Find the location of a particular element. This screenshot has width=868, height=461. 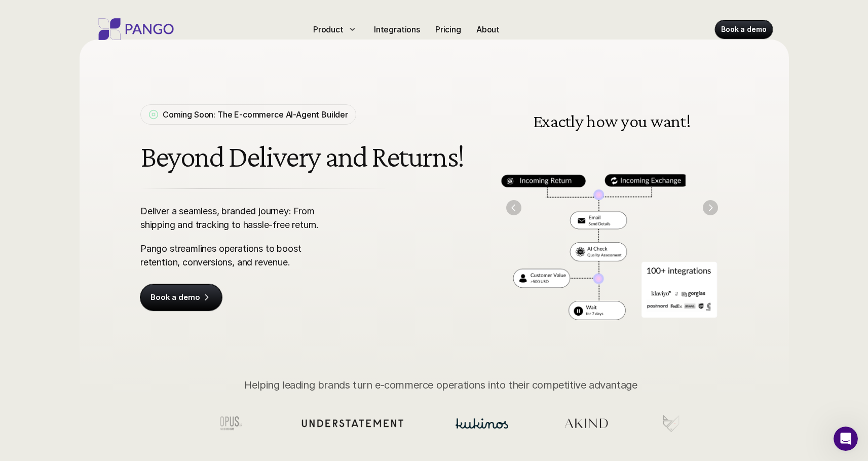

img: Workflow for returns, delivery, shipping, and logistics management for e-commerce companies. The ... is located at coordinates (612, 207).